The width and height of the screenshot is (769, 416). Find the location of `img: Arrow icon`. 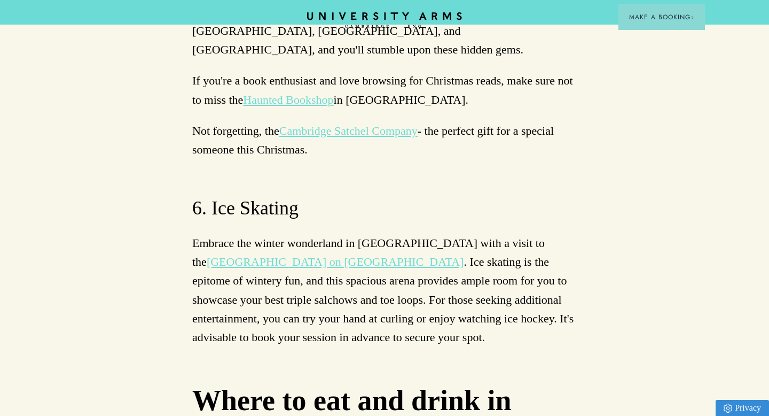

img: Arrow icon is located at coordinates (692, 17).